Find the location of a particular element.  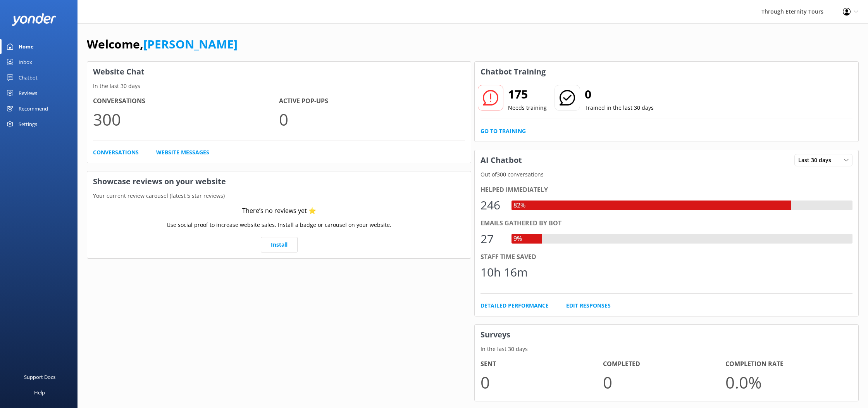

div: 82% is located at coordinates (520, 205).